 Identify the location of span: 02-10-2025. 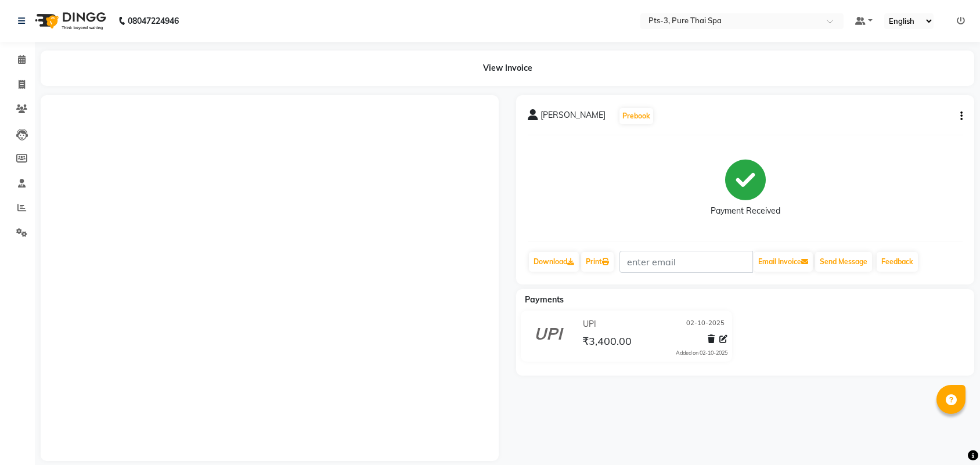
(706, 324).